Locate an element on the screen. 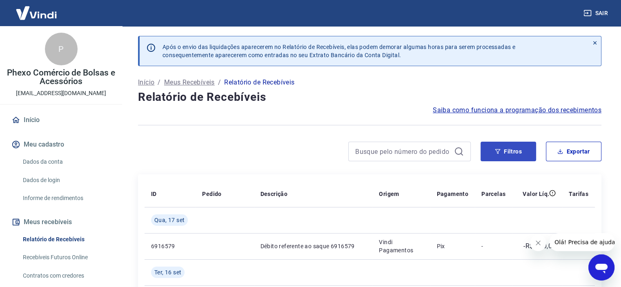 This screenshot has width=621, height=287. a: Meus Recebíveis is located at coordinates (190, 83).